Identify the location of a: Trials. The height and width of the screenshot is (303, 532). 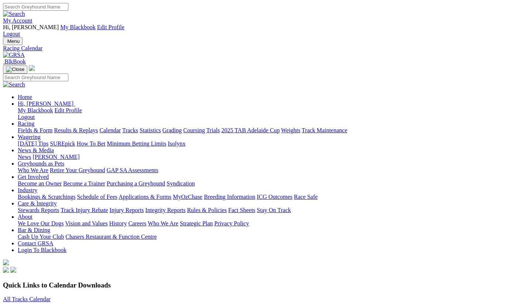
(213, 130).